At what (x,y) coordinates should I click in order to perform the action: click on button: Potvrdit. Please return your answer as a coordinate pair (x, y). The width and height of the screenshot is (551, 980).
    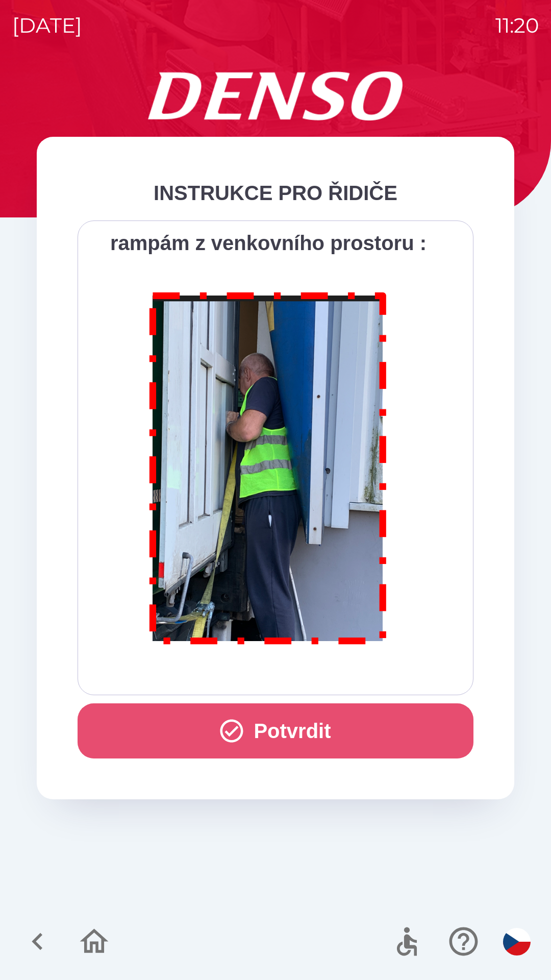
    Looking at the image, I should click on (276, 731).